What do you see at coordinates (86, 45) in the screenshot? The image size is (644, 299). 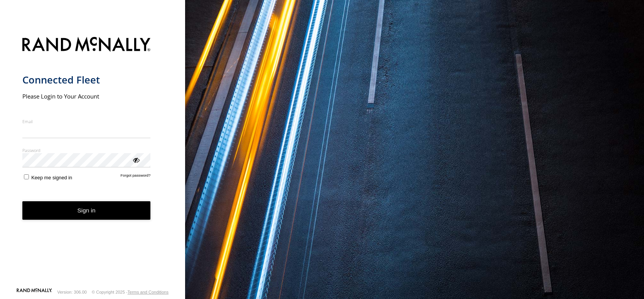 I see `img: Rand McNally` at bounding box center [86, 45].